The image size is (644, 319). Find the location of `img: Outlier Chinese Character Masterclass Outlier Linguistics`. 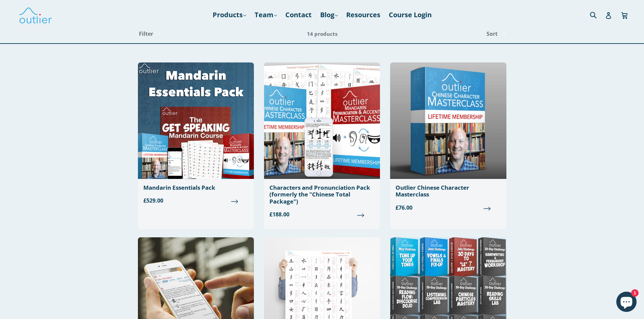

img: Outlier Chinese Character Masterclass Outlier Linguistics is located at coordinates (448, 120).